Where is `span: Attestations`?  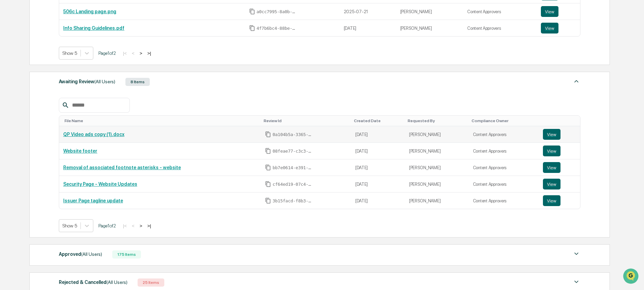 span: Attestations is located at coordinates (69, 89).